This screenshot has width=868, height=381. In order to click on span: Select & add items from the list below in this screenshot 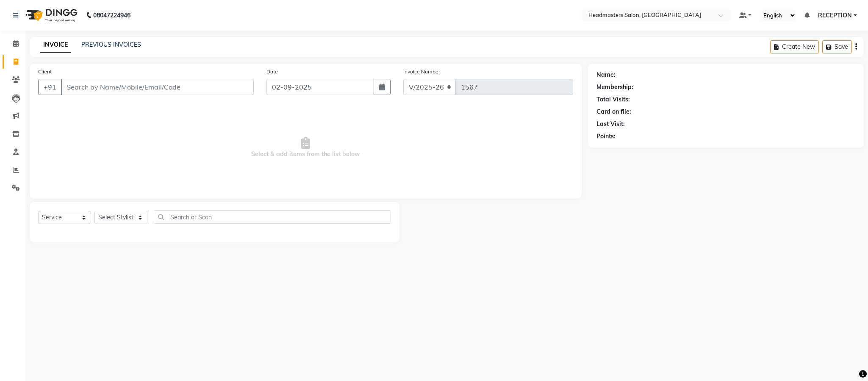, I will do `click(306, 148)`.